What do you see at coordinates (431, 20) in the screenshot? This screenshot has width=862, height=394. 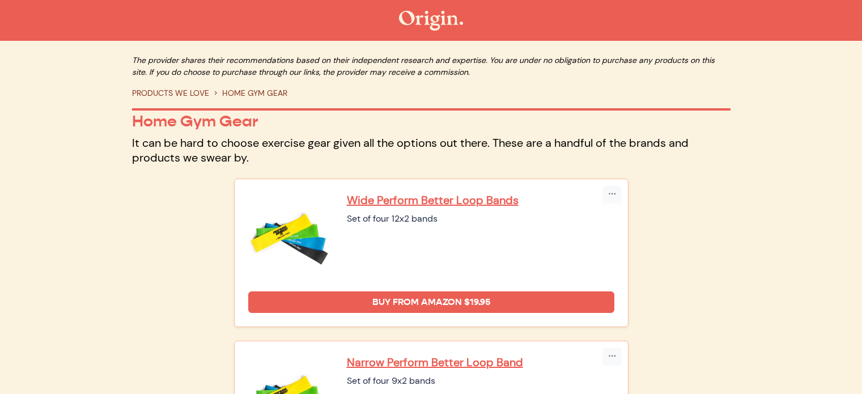 I see `img: The Origin Shop` at bounding box center [431, 20].